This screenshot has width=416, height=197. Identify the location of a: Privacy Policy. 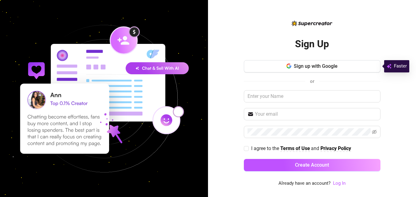
(336, 148).